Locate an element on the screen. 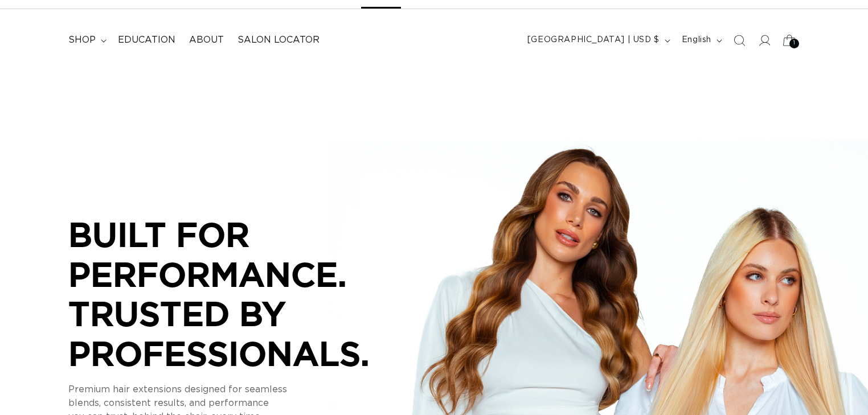 This screenshot has width=868, height=415. span: Salon Locator is located at coordinates (278, 40).